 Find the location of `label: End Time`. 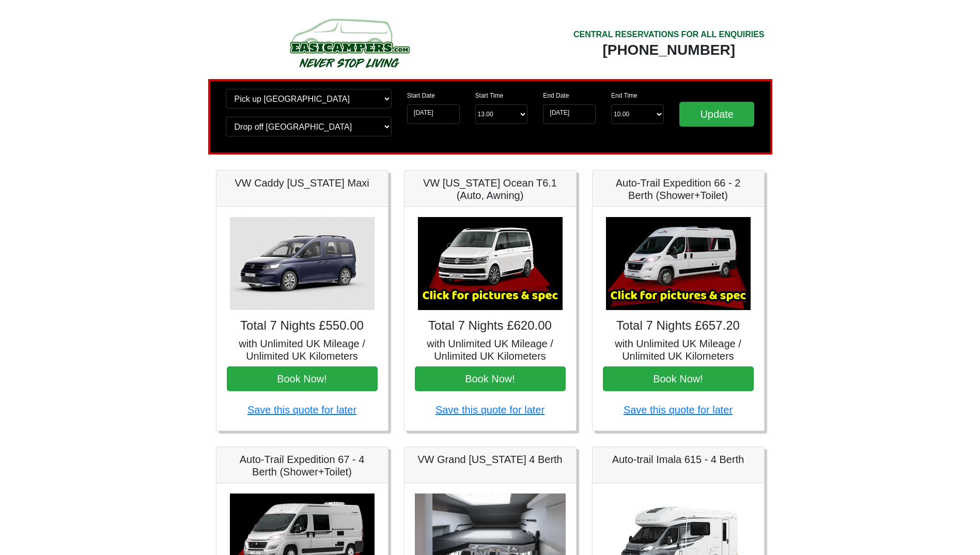

label: End Time is located at coordinates (624, 96).